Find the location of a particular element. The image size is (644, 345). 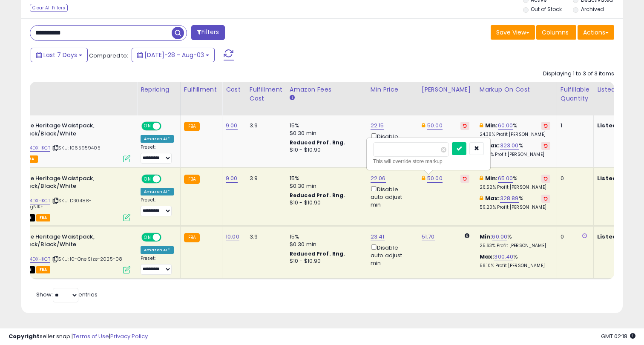

span: Last 7 Days is located at coordinates (60, 55).